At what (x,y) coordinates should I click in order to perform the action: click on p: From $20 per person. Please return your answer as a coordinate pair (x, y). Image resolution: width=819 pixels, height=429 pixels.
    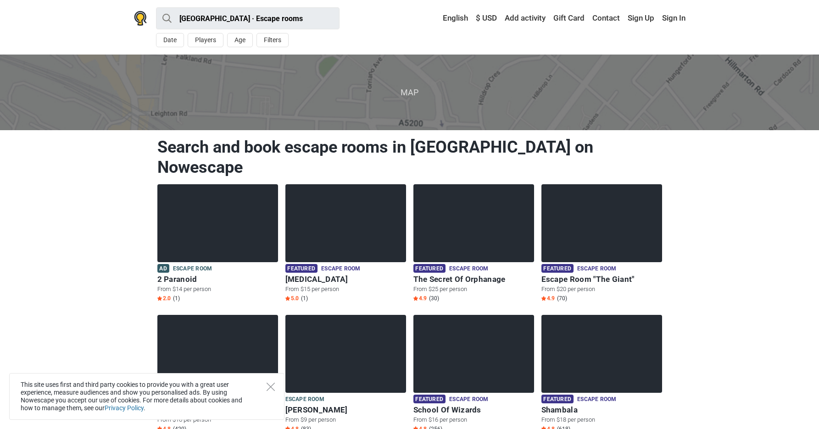
    Looking at the image, I should click on (601, 289).